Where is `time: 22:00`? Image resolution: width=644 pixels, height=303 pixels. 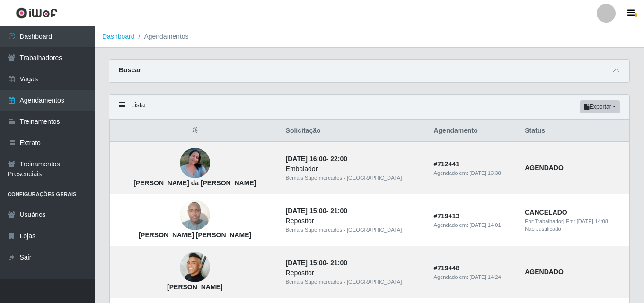 time: 22:00 is located at coordinates (339, 159).